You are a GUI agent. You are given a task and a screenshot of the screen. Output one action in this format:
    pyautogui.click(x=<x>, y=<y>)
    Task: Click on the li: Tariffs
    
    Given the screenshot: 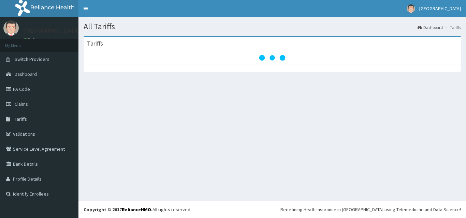 What is the action you would take?
    pyautogui.click(x=452, y=27)
    